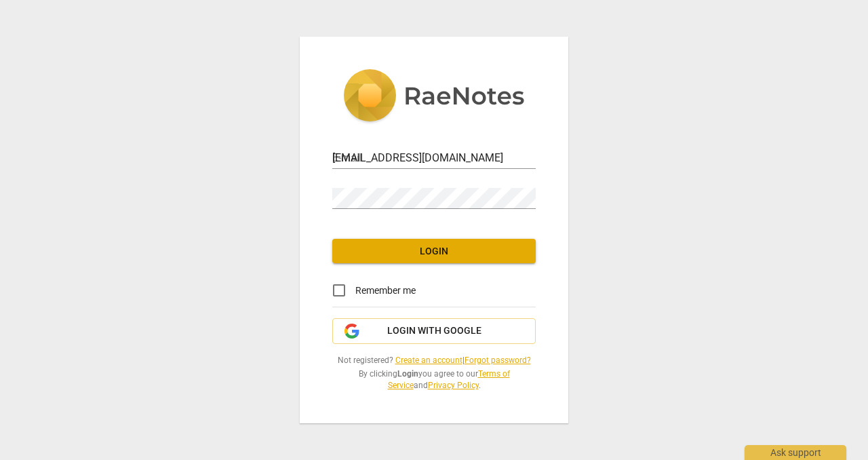 This screenshot has width=868, height=460. Describe the element at coordinates (434, 360) in the screenshot. I see `span: Not registered? |` at that location.